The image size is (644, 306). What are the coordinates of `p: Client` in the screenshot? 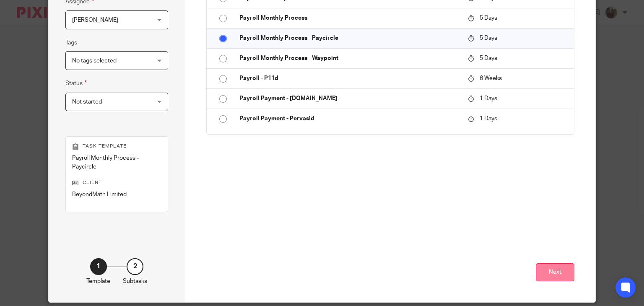 It's located at (117, 182).